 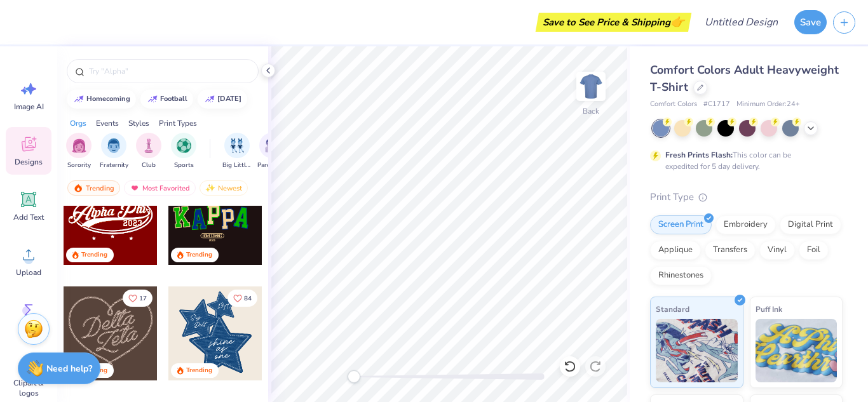 What do you see at coordinates (746, 196) in the screenshot?
I see `div: Print Type` at bounding box center [746, 196].